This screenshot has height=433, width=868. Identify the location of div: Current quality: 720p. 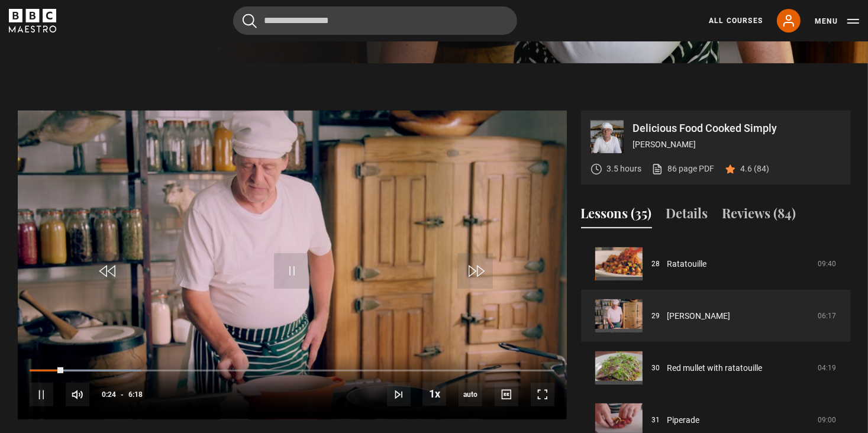
(470, 394).